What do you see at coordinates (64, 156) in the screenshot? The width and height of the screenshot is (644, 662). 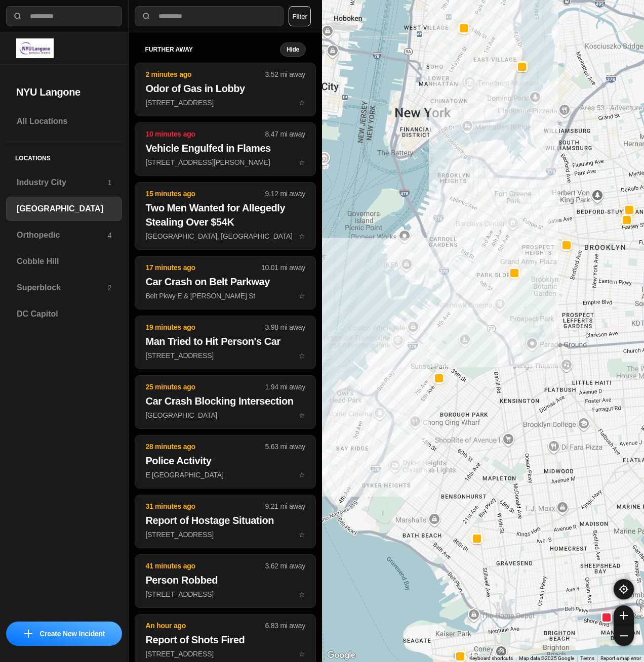 I see `h5: Locations` at bounding box center [64, 156].